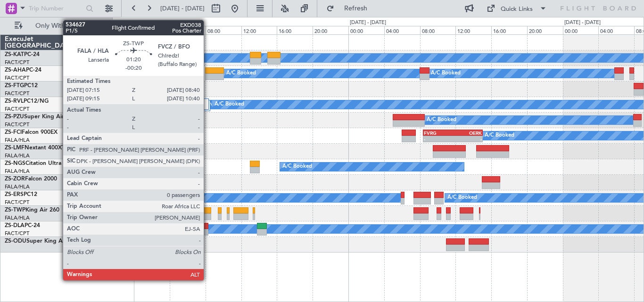 This screenshot has width=644, height=302. I want to click on span: ZS-ODU, so click(16, 241).